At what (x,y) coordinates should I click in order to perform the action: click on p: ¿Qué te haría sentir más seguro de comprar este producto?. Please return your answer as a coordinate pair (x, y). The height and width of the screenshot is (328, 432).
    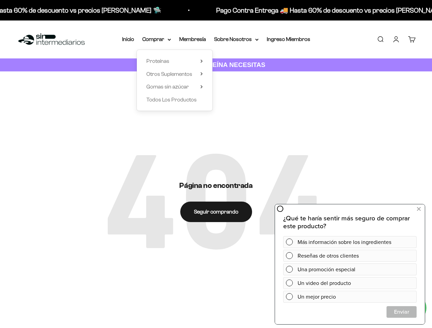
    Looking at the image, I should click on (75, 19).